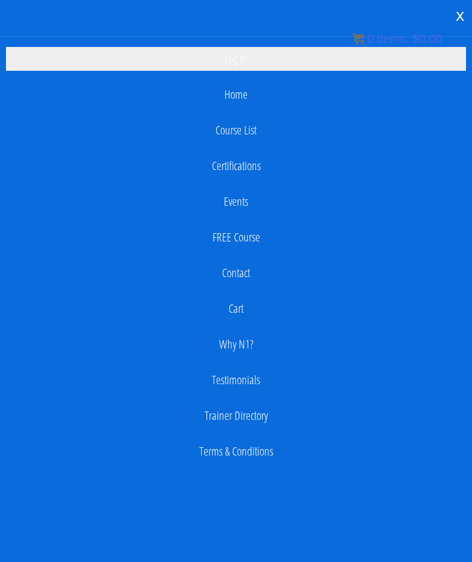 This screenshot has width=472, height=562. Describe the element at coordinates (235, 237) in the screenshot. I see `a: FREE Course` at that location.